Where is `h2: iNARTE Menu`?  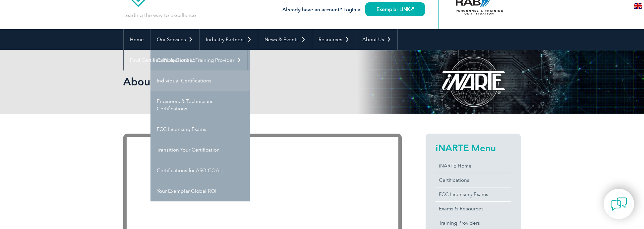
h2: iNARTE Menu is located at coordinates (473, 148).